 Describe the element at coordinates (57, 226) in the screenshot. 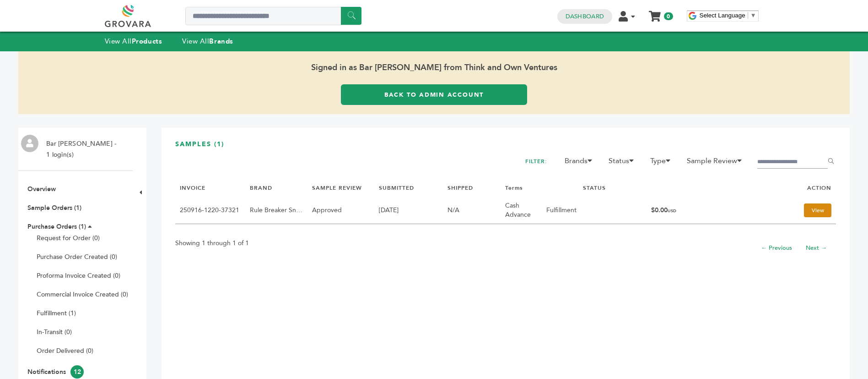

I see `a: Purchase Orders (1)` at that location.